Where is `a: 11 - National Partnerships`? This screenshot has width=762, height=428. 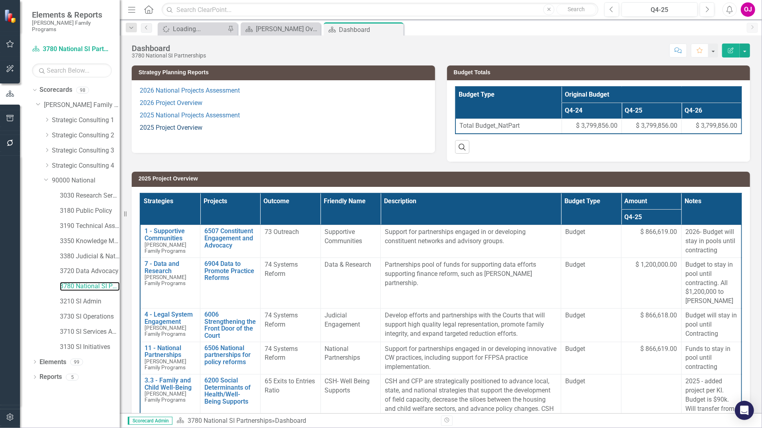
a: 11 - National Partnerships is located at coordinates (170, 351).